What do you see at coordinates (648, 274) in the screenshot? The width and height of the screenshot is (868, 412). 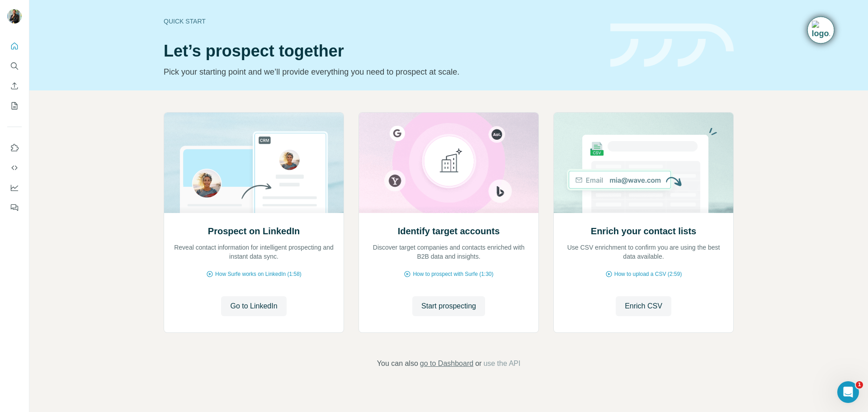 I see `span: How to upload a CSV (2:59)` at bounding box center [648, 274].